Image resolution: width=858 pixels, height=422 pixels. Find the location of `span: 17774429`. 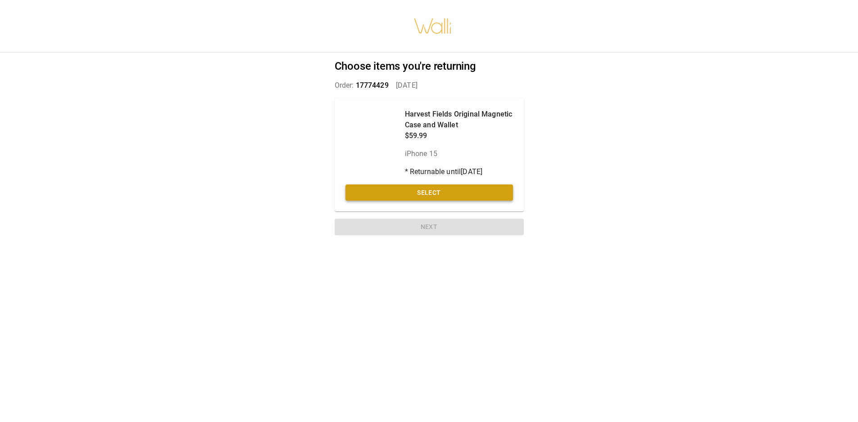

span: 17774429 is located at coordinates (372, 85).